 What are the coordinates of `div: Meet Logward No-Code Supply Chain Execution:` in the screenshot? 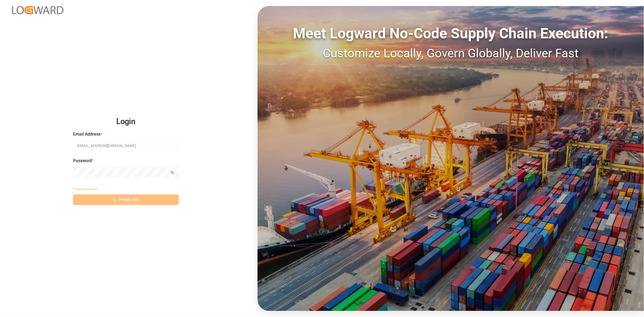 It's located at (451, 34).